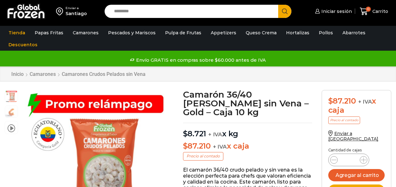 This screenshot has width=396, height=187. Describe the element at coordinates (248, 131) in the screenshot. I see `p: x kg` at that location.